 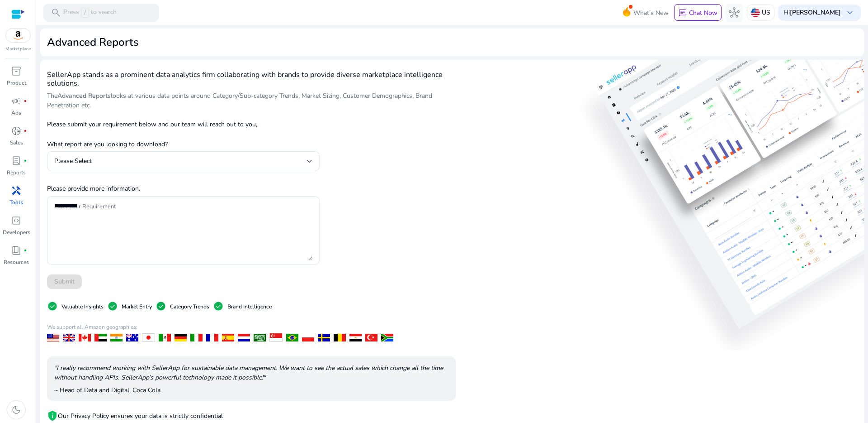 What do you see at coordinates (850, 13) in the screenshot?
I see `span: keyboard_arrow_down` at bounding box center [850, 13].